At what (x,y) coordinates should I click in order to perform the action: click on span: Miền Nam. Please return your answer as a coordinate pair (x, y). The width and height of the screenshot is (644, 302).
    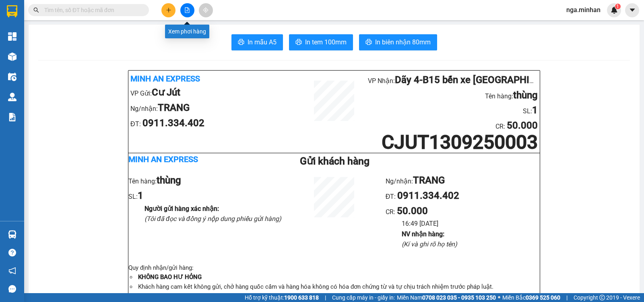
    Looking at the image, I should click on (446, 297).